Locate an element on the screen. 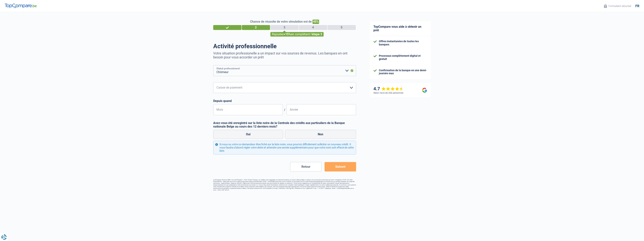 Image resolution: width=644 pixels, height=241 pixels. div: 5 is located at coordinates (342, 28).